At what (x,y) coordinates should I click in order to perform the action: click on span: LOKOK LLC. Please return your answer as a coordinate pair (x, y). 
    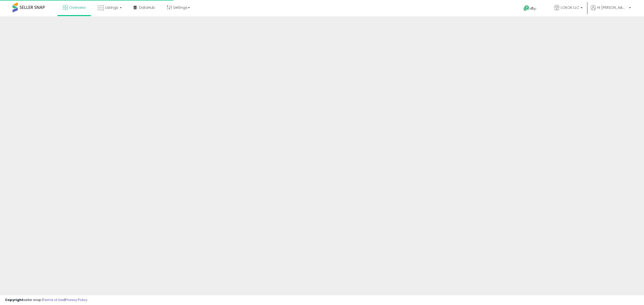
    Looking at the image, I should click on (570, 8).